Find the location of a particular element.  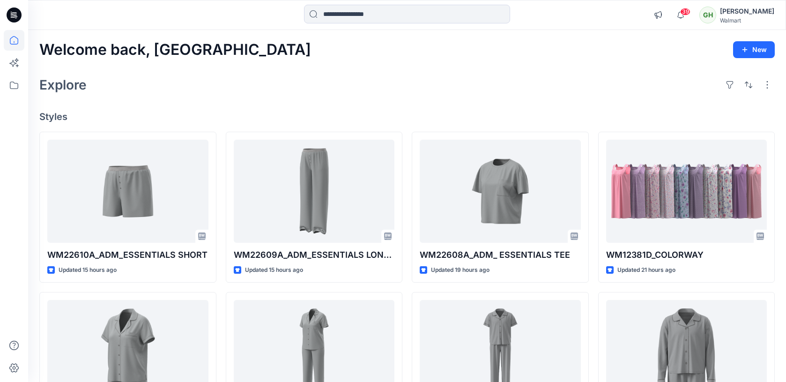

a: WM22610A_ADM_ESSENTIALS SHORT is located at coordinates (128, 191).